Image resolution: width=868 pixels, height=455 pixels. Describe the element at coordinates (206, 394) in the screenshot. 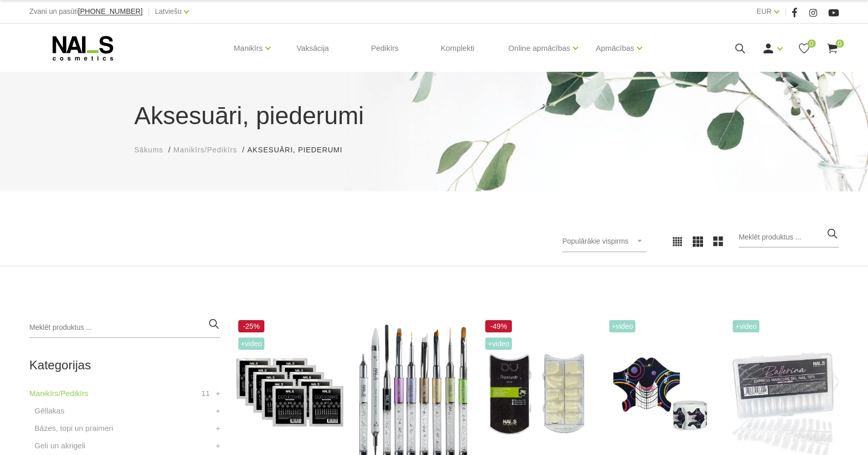

I see `span: 11` at that location.